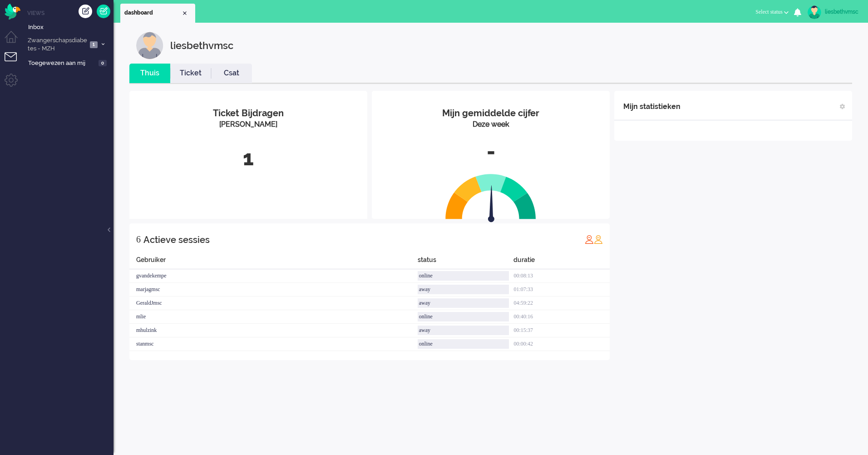 The width and height of the screenshot is (868, 455). I want to click on div: stanmsc, so click(273, 344).